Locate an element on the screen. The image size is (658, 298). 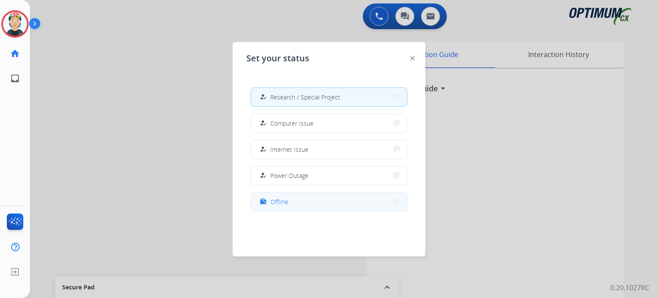
span: Set your status is located at coordinates (278, 58).